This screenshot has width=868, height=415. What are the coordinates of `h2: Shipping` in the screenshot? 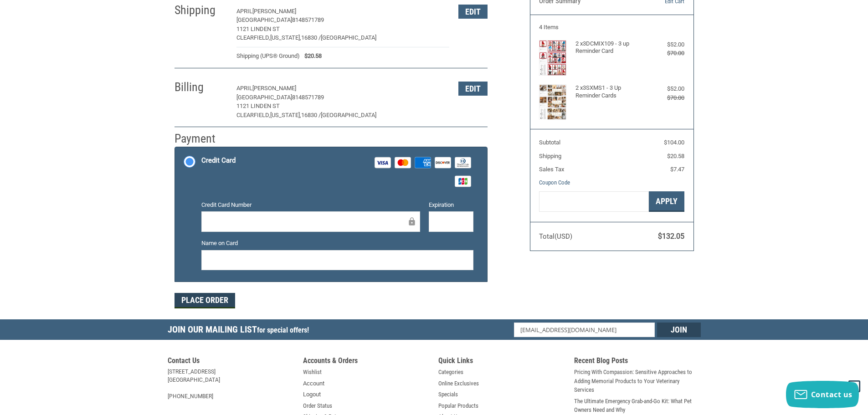 It's located at (201, 10).